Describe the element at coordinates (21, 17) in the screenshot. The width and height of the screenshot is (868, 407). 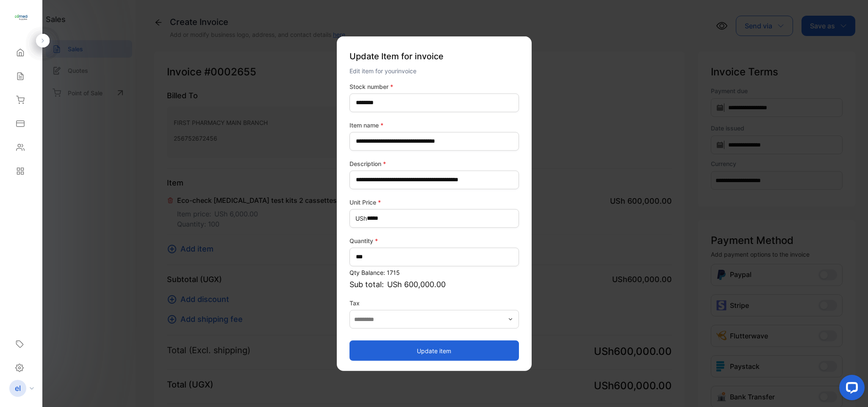
I see `img: logo` at that location.